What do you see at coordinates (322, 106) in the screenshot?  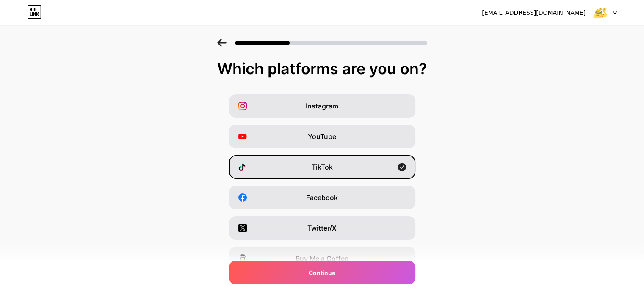 I see `span: Instagram` at bounding box center [322, 106].